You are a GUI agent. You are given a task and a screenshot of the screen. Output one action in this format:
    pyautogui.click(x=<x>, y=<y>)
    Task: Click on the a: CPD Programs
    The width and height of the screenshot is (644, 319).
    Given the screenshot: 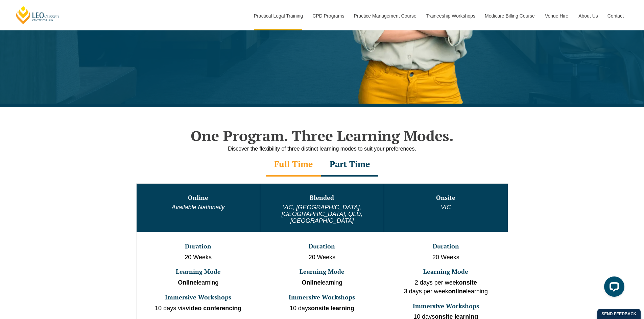 What is the action you would take?
    pyautogui.click(x=328, y=16)
    